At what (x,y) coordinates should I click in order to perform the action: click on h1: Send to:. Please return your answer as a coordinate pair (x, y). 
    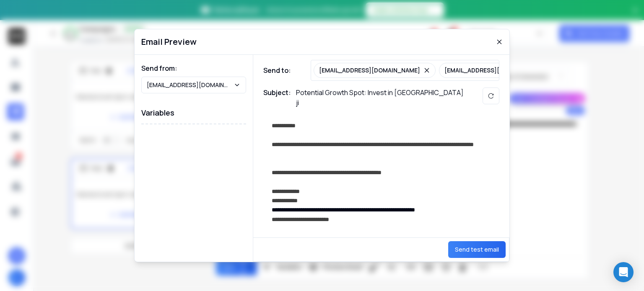
    Looking at the image, I should click on (280, 70).